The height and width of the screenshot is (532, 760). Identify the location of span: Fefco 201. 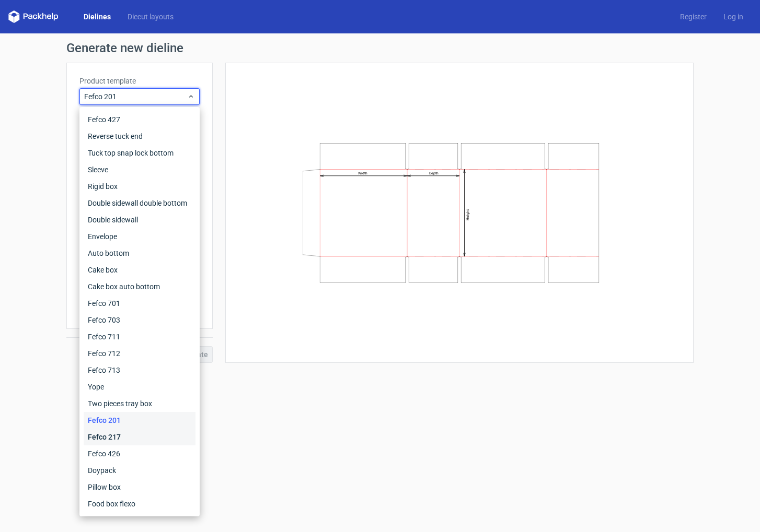
(135, 97).